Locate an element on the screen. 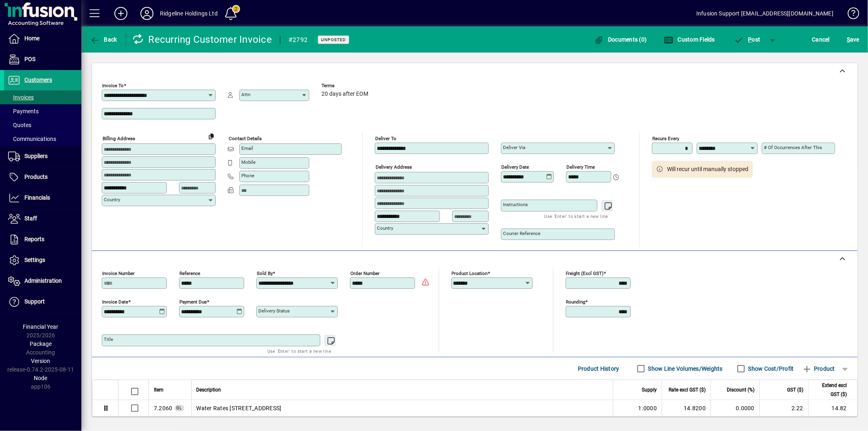 Image resolution: width=868 pixels, height=431 pixels. span: Will recur until manually stopped is located at coordinates (708, 169).